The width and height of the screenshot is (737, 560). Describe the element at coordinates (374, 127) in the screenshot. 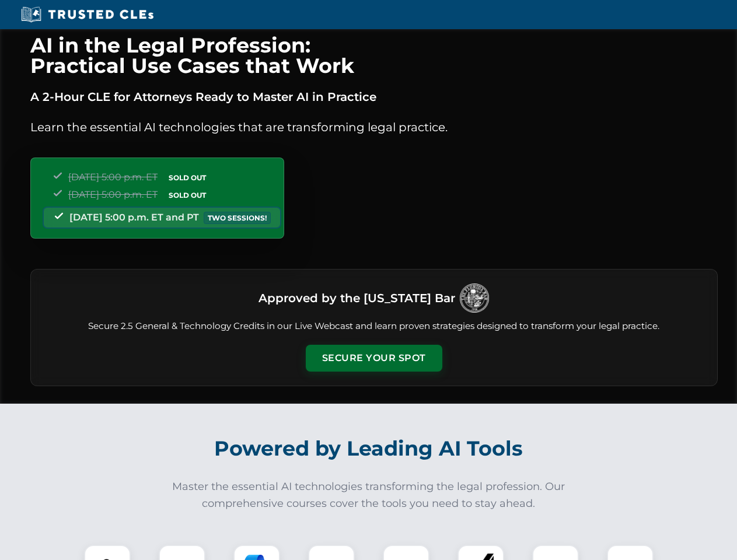

I see `p: Learn the essential AI technologies that are transforming legal practice.` at that location.